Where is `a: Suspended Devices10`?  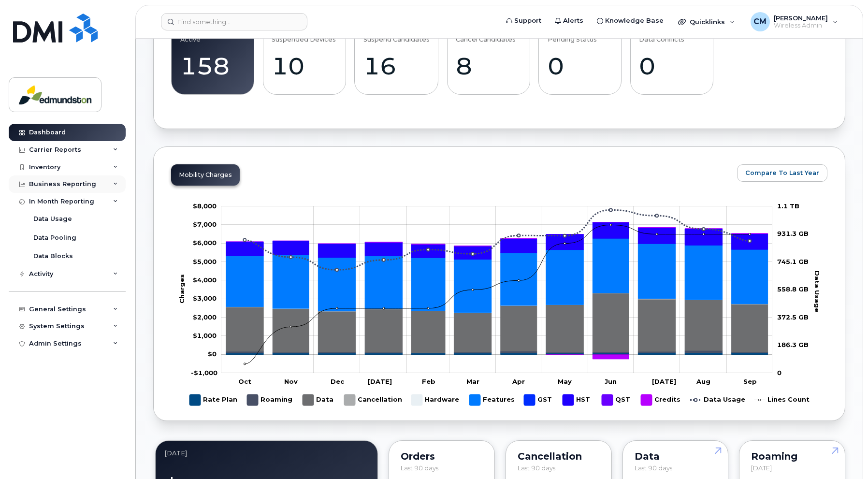
a: Suspended Devices10 is located at coordinates (304, 58).